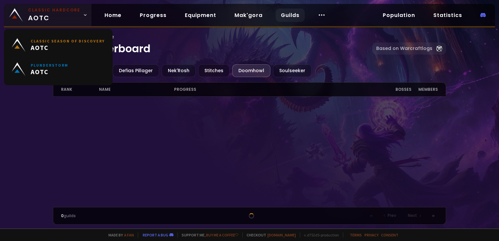 This screenshot has width=499, height=241. Describe the element at coordinates (372, 235) in the screenshot. I see `a: Privacy` at that location.